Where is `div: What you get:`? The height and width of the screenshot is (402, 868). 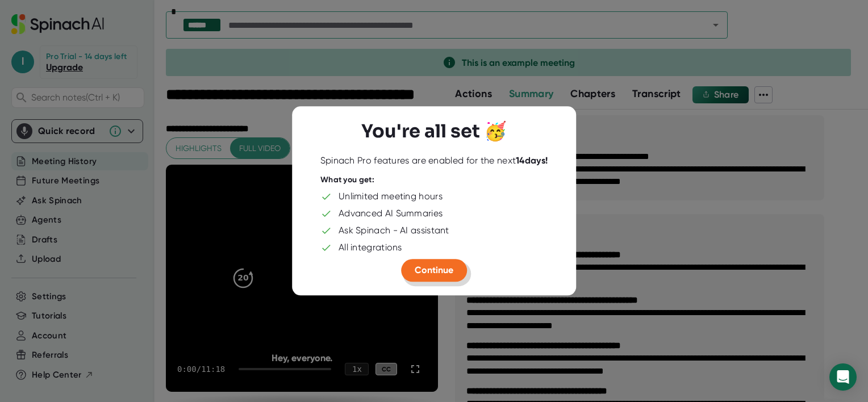
div: What you get: is located at coordinates (347, 180).